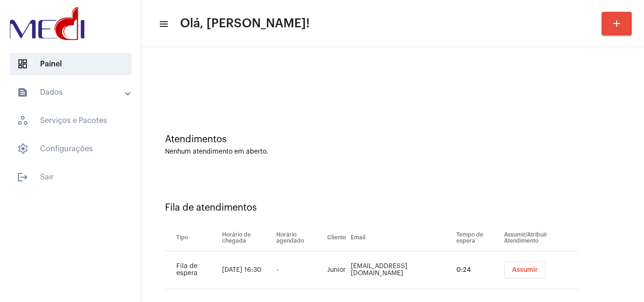 This screenshot has width=644, height=302. What do you see at coordinates (72, 93) in the screenshot?
I see `mat-panel-title: Dados` at bounding box center [72, 93].